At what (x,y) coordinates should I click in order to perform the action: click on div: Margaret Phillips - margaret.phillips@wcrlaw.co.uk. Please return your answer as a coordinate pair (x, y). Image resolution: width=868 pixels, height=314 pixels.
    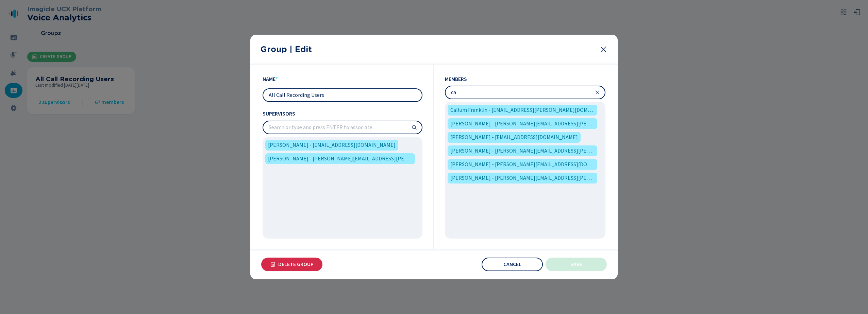
    Looking at the image, I should click on (340, 159).